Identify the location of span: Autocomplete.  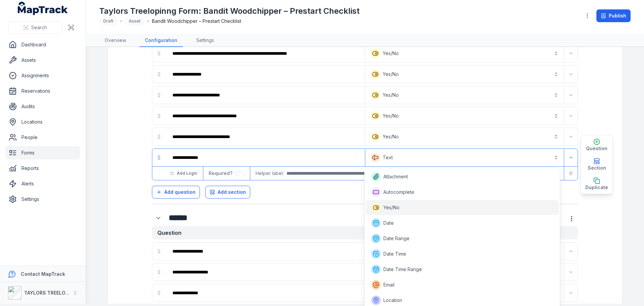
(399, 192).